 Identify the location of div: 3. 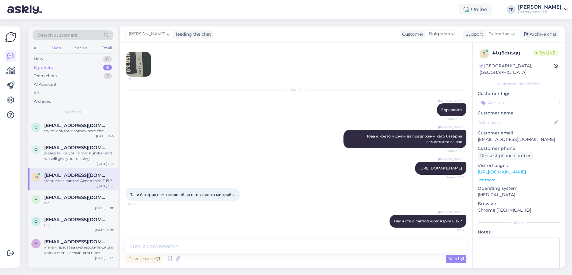
(107, 76).